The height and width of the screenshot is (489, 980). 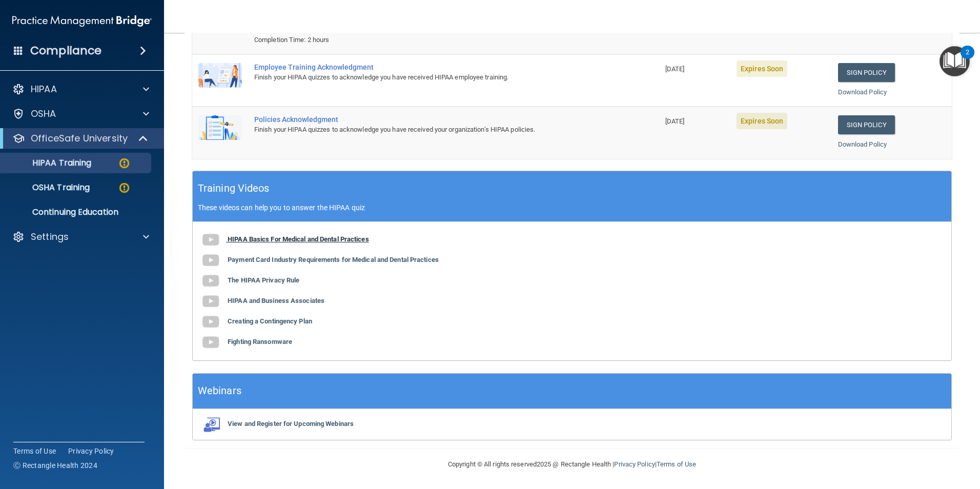 I want to click on p: OSHA Training, so click(x=49, y=187).